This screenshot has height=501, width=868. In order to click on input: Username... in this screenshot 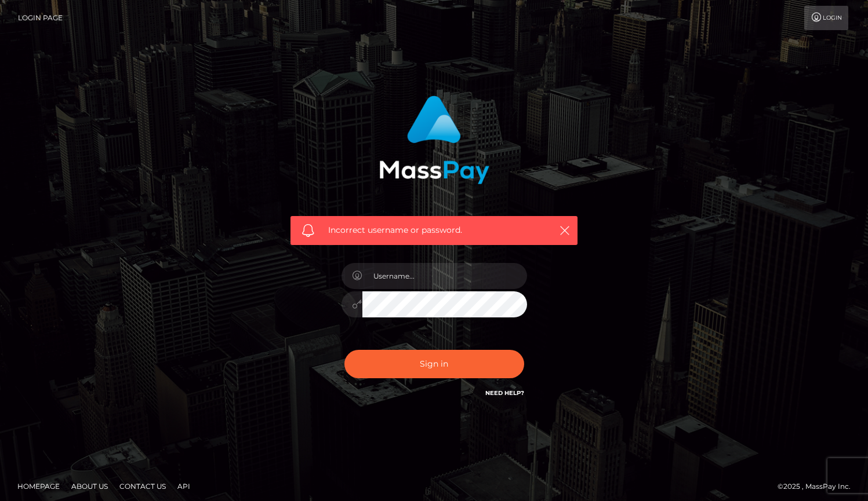, I will do `click(444, 276)`.